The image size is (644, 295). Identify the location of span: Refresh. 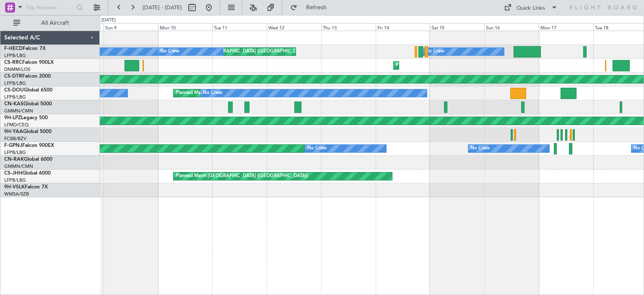
(317, 8).